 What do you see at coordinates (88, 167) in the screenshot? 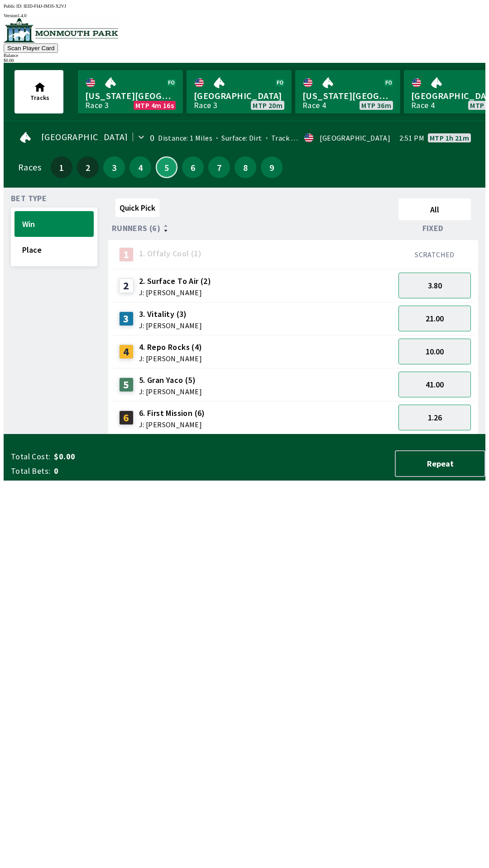
I see `span: 2` at bounding box center [88, 167].